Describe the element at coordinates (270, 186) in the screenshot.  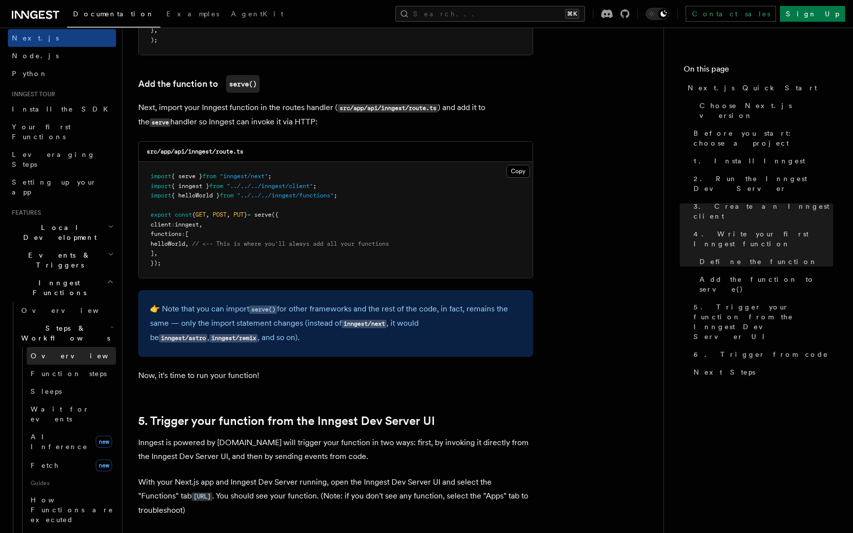
I see `span: "../../../inngest/client"` at that location.